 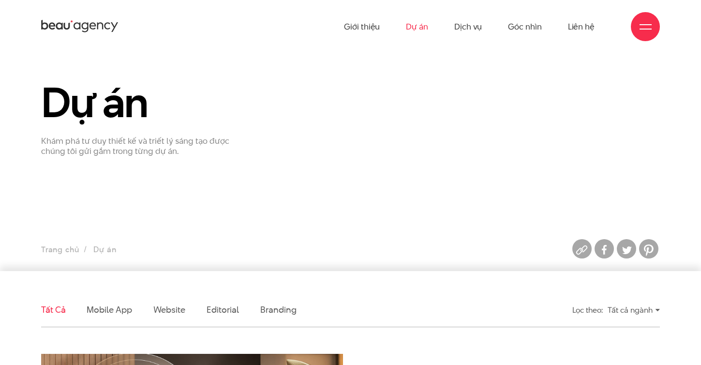 I want to click on div: Lọc theo:, so click(x=587, y=309).